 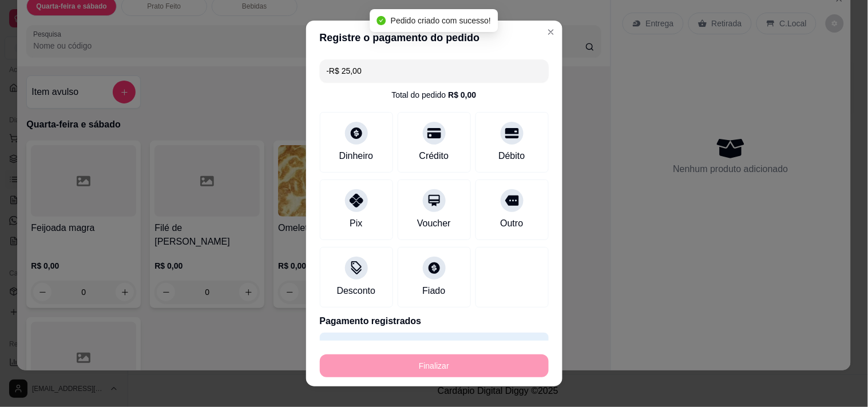 What do you see at coordinates (512, 224) in the screenshot?
I see `div: Outro` at bounding box center [512, 224].